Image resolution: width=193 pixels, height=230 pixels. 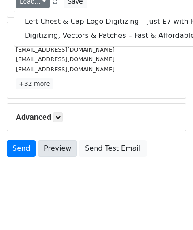 What do you see at coordinates (171, 209) in the screenshot?
I see `div: Chat Widget` at bounding box center [171, 209].